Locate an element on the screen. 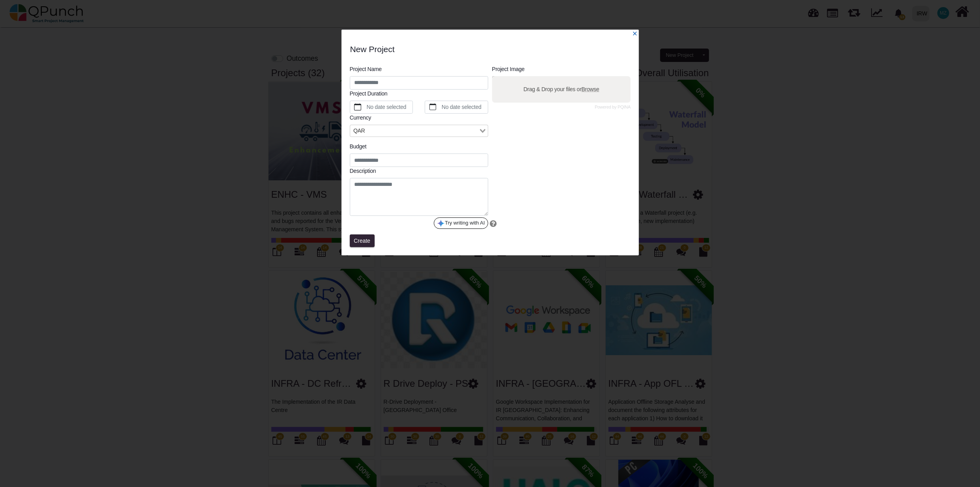 This screenshot has height=487, width=980. label: Drag & Drop your files or is located at coordinates (561, 89).